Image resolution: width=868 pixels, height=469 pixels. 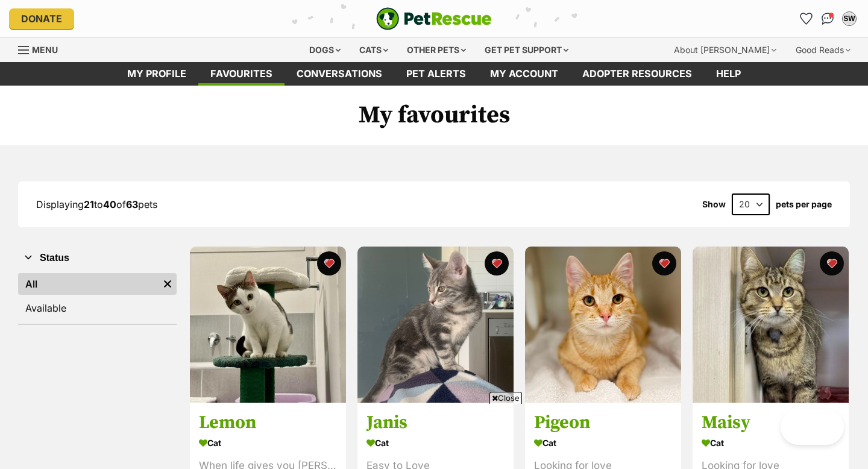 What do you see at coordinates (770, 324) in the screenshot?
I see `img: Maisy` at bounding box center [770, 324].